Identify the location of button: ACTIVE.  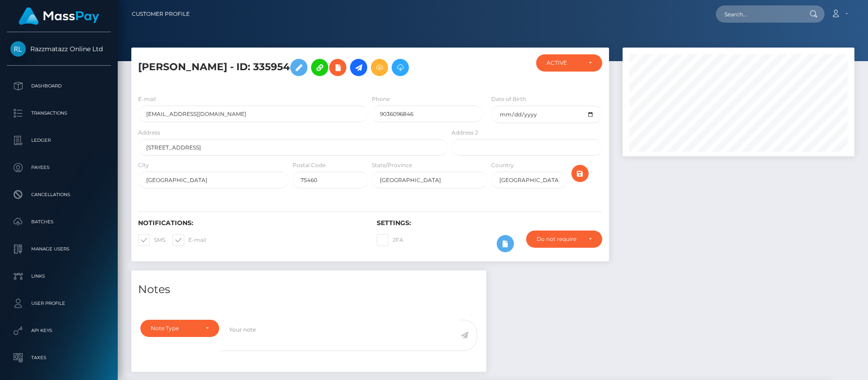
(569, 63).